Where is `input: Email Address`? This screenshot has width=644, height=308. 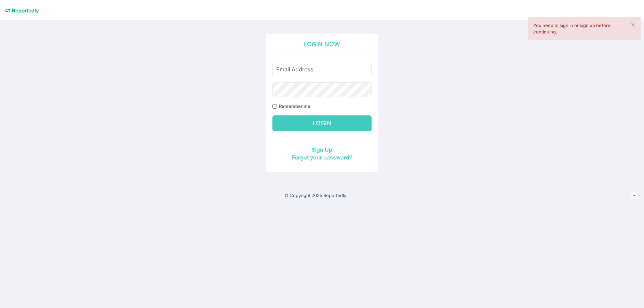
input: Email Address is located at coordinates (322, 69).